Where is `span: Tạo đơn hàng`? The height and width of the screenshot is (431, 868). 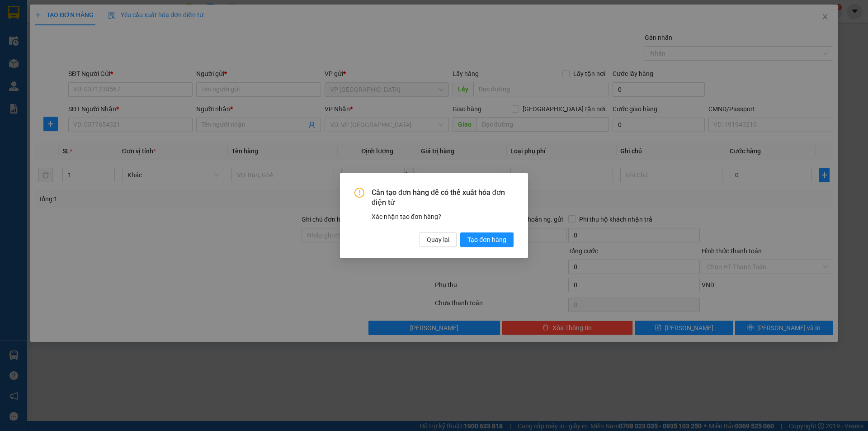
span: Tạo đơn hàng is located at coordinates (487, 239).